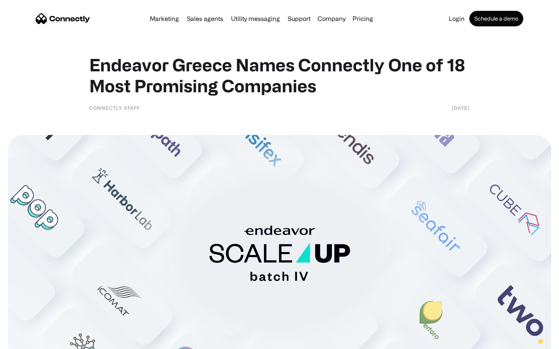 The width and height of the screenshot is (559, 349). What do you see at coordinates (255, 19) in the screenshot?
I see `a: Utility messaging` at bounding box center [255, 19].